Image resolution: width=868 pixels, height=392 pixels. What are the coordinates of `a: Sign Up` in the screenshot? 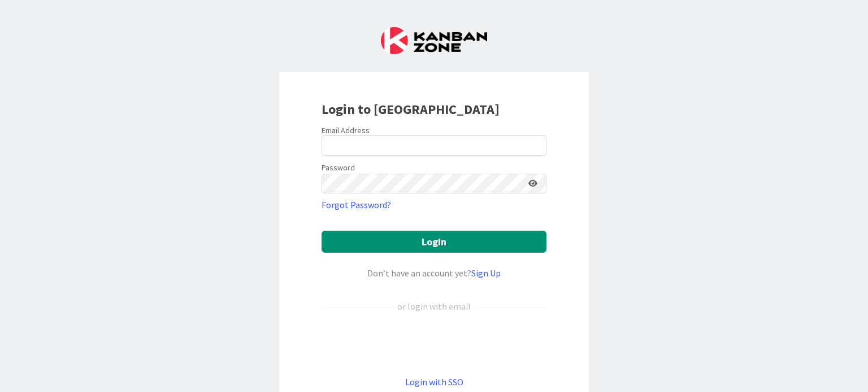 It's located at (486, 273).